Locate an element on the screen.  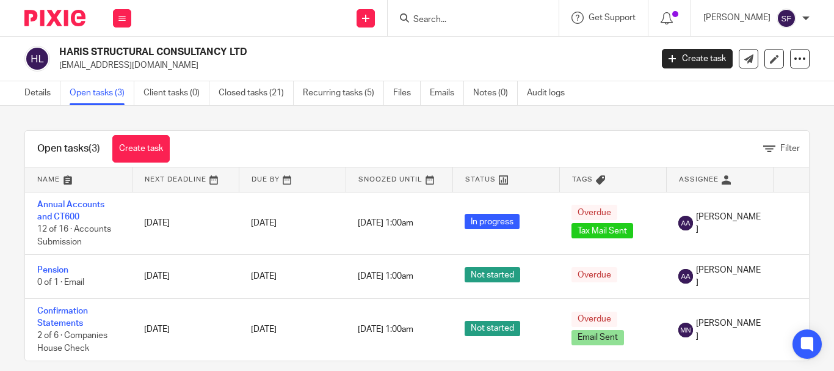
a: Emails is located at coordinates (447, 93).